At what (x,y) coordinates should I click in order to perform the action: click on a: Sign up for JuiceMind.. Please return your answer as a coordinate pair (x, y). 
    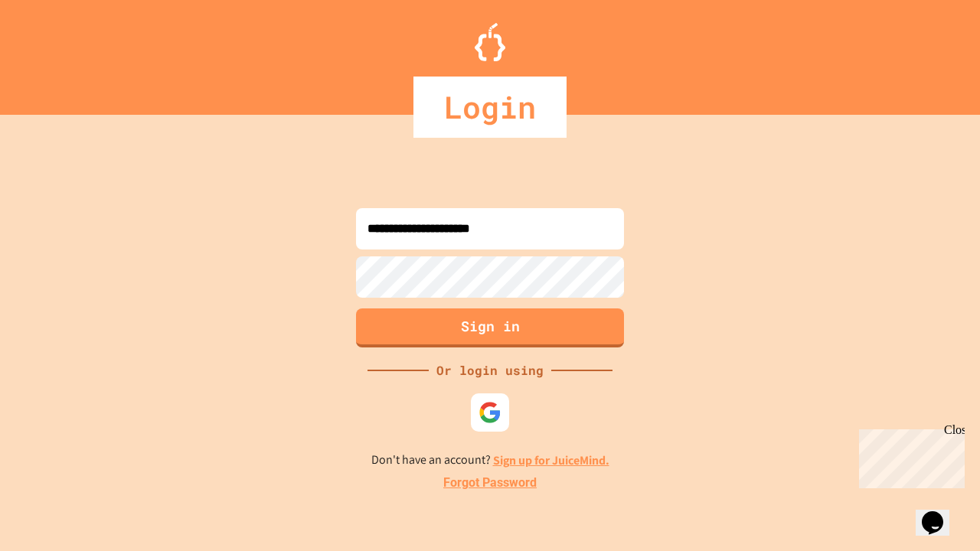
    Looking at the image, I should click on (551, 460).